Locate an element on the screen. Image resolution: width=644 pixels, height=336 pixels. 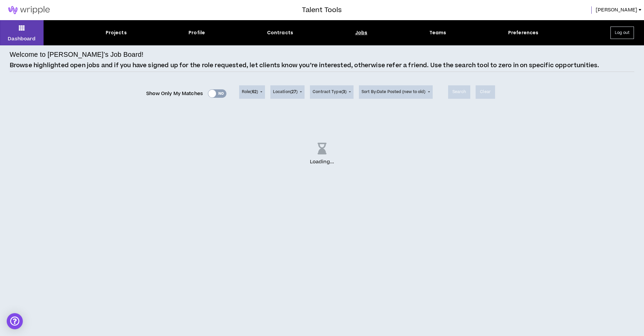
span: 3 is located at coordinates (344, 92).